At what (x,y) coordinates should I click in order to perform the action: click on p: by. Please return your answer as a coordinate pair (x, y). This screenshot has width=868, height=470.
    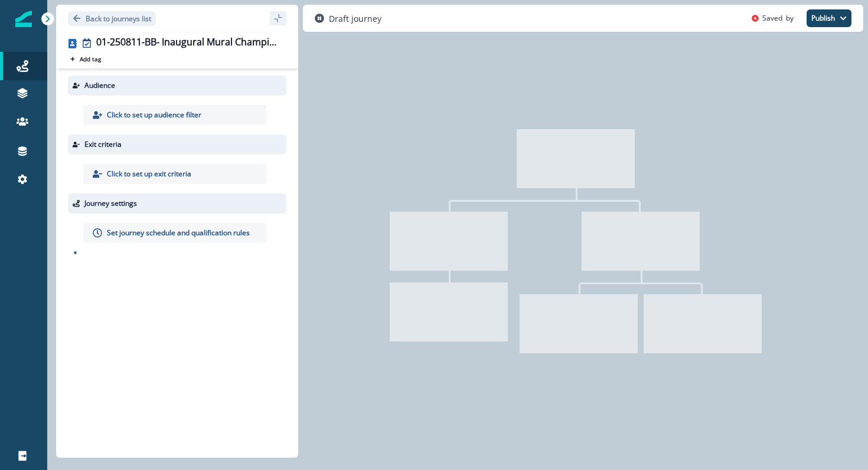
    Looking at the image, I should click on (789, 18).